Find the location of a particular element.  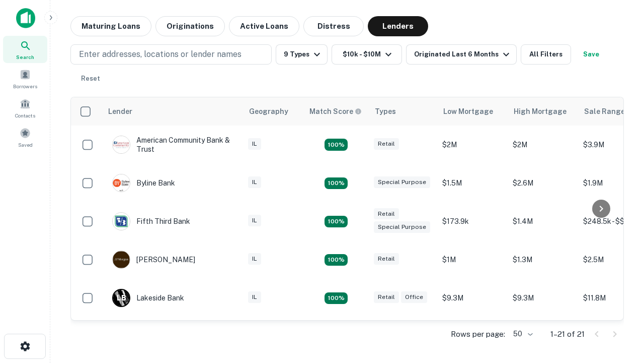

th: Geography is located at coordinates (273, 111).